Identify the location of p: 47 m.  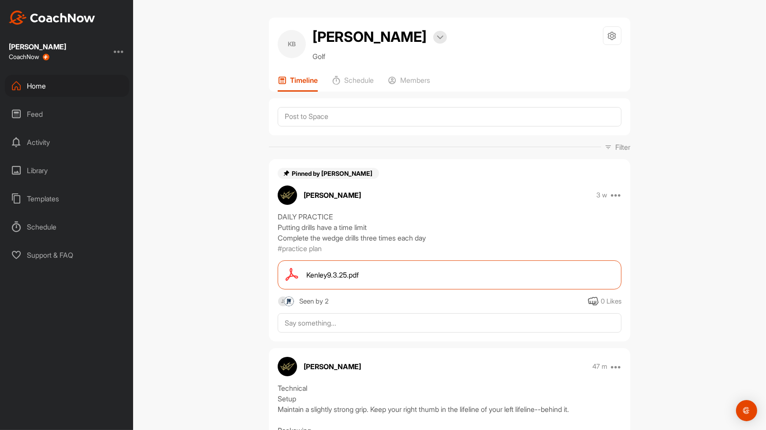
(601, 367).